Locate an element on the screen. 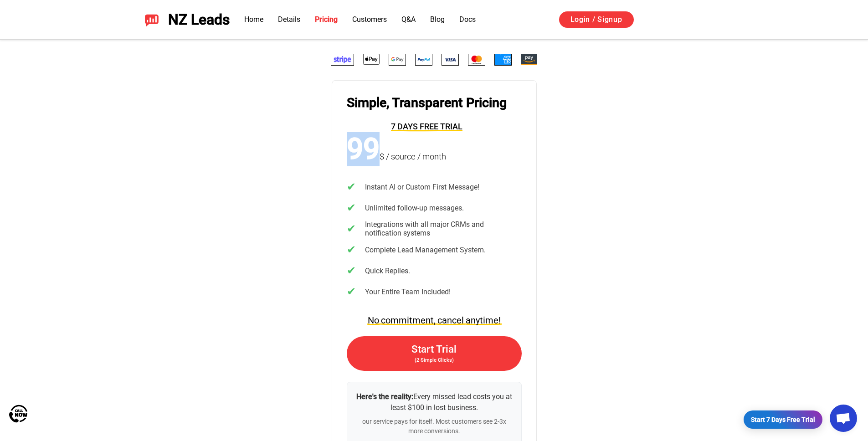 This screenshot has height=441, width=868. img: PayPal is located at coordinates (423, 60).